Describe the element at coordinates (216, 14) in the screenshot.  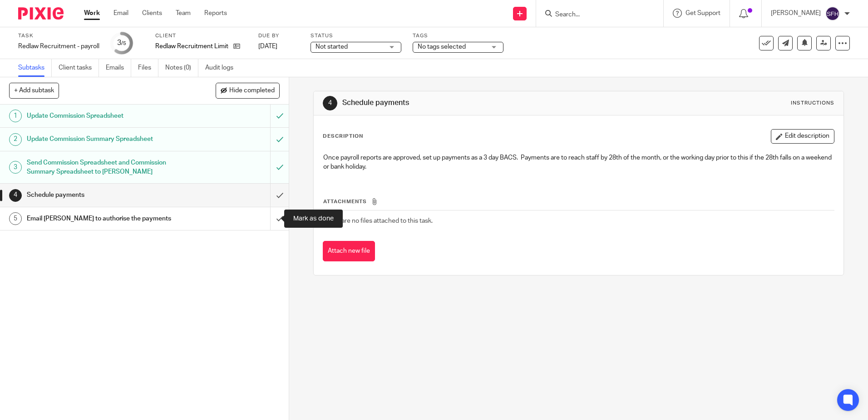
I see `a: Reports` at that location.